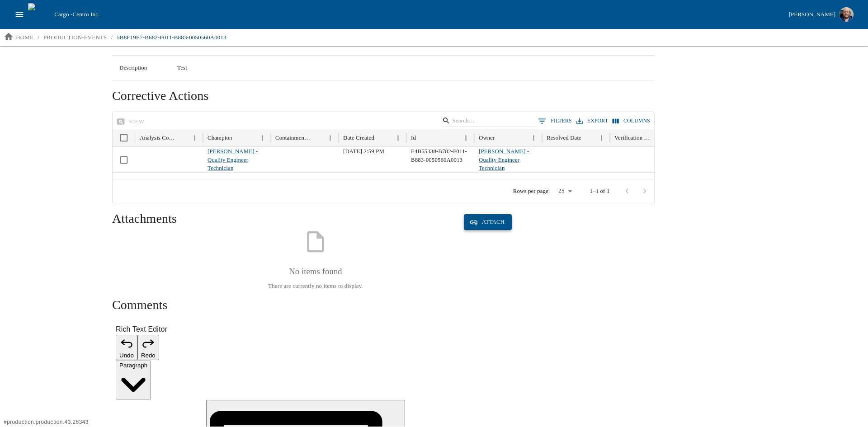  What do you see at coordinates (441, 159) in the screenshot?
I see `div: E4B55338-B782-F011-B883-0050560A0013` at bounding box center [441, 159].